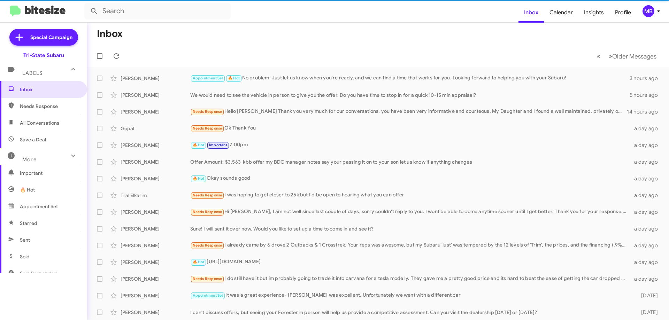  I want to click on a: Inbox, so click(531, 13).